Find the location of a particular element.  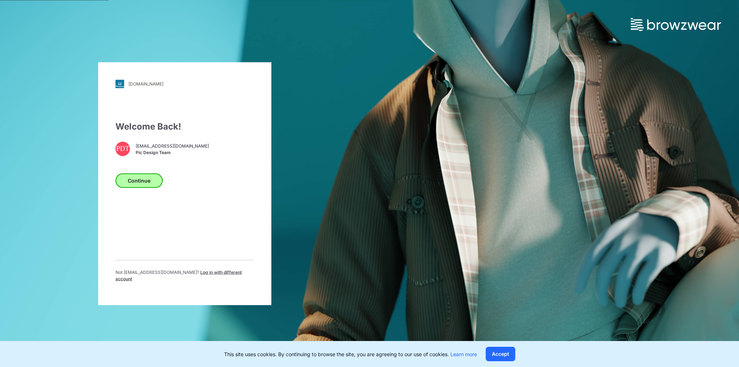

span: Pic Design Team is located at coordinates (172, 153).